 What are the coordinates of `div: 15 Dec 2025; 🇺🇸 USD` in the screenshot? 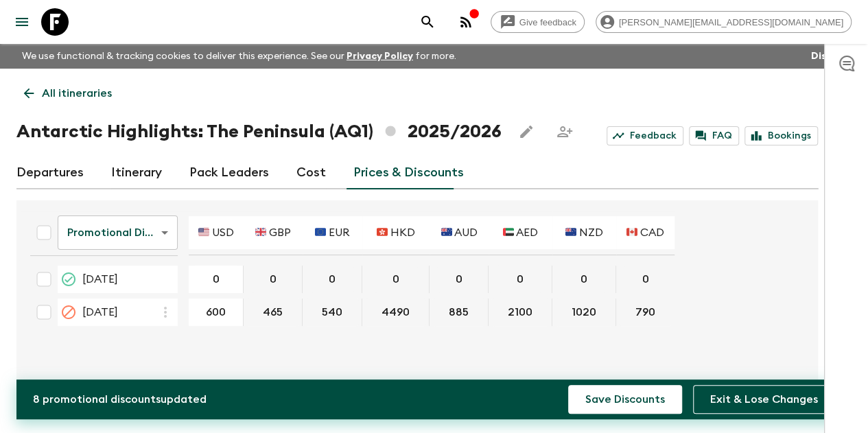 It's located at (216, 279).